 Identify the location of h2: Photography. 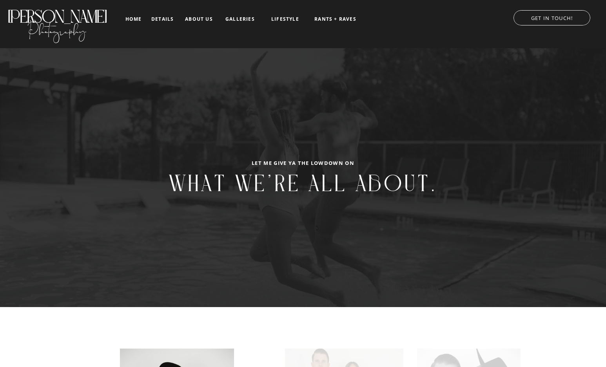
(57, 28).